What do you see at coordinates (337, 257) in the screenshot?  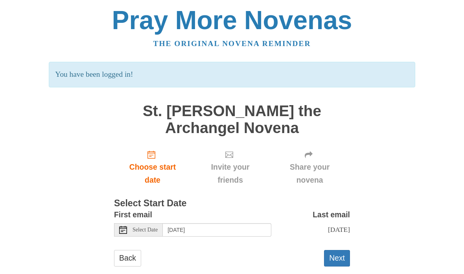 I see `button: Next` at bounding box center [337, 257].